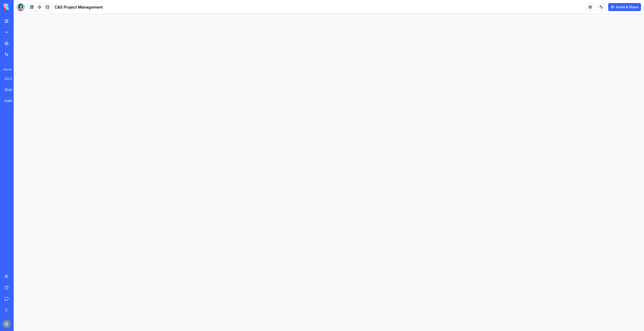 This screenshot has height=331, width=644. Describe the element at coordinates (624, 7) in the screenshot. I see `button: Invite & Share` at that location.